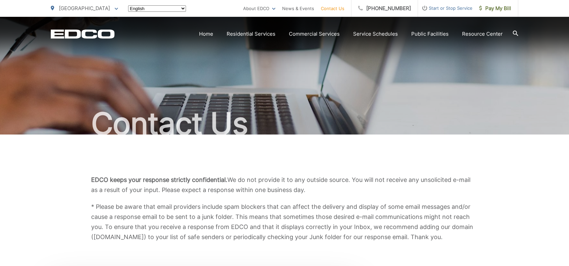 The width and height of the screenshot is (569, 266). I want to click on a: Commercial Services, so click(314, 34).